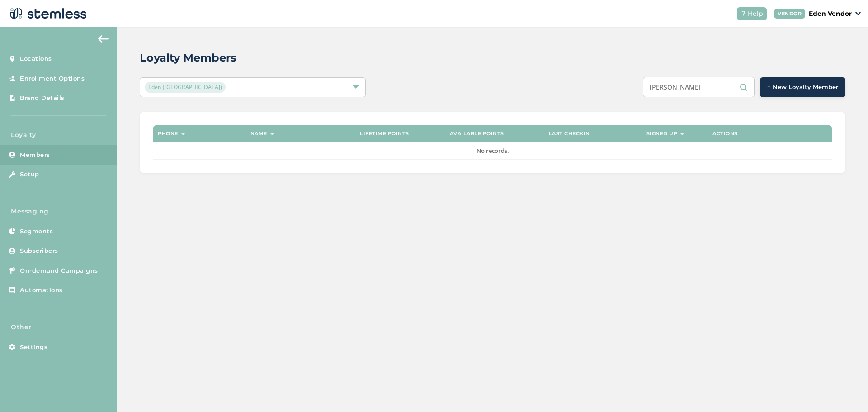  Describe the element at coordinates (52, 79) in the screenshot. I see `span: Enrollment Options` at that location.